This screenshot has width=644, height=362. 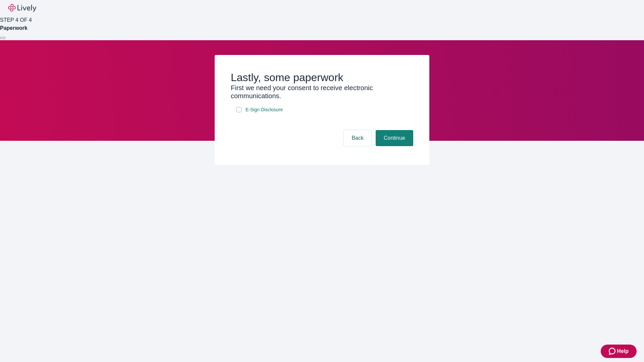 What do you see at coordinates (264, 110) in the screenshot?
I see `a: e-sign disclosure document` at bounding box center [264, 110].